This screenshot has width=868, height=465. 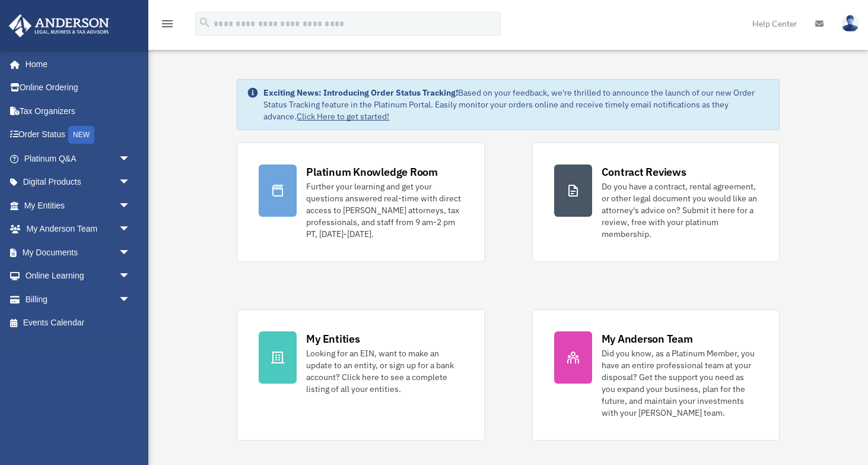 What do you see at coordinates (647, 338) in the screenshot?
I see `div: My Anderson Team` at bounding box center [647, 338].